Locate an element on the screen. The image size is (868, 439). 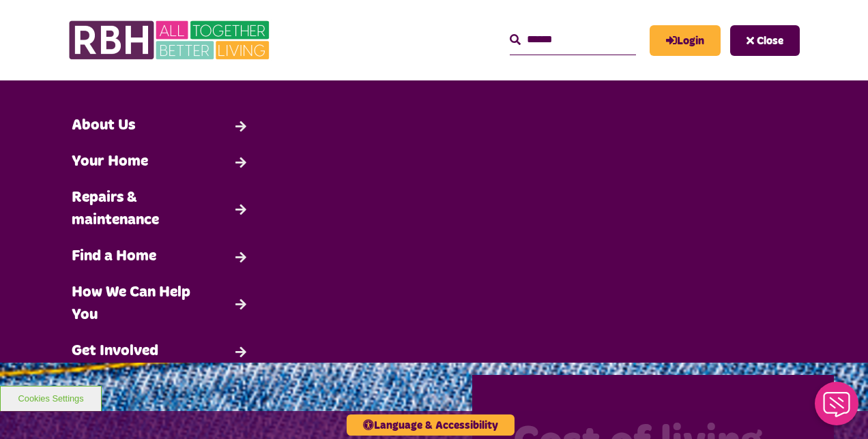
a: Your Home is located at coordinates (160, 162).